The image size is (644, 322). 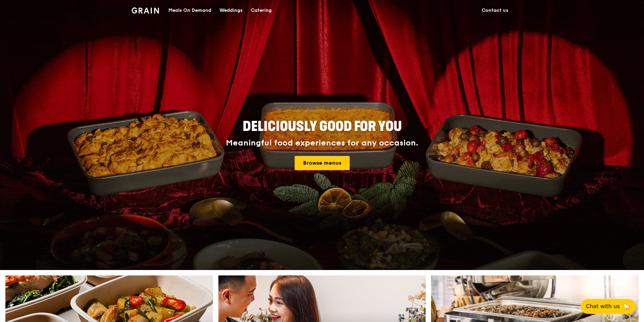 What do you see at coordinates (261, 11) in the screenshot?
I see `a: Catering` at bounding box center [261, 11].